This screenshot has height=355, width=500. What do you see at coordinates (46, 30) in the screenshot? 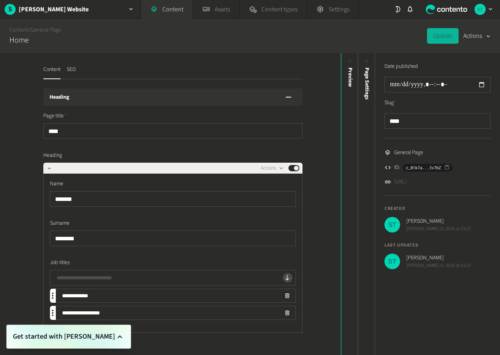
I see `a: General Page` at bounding box center [46, 30].